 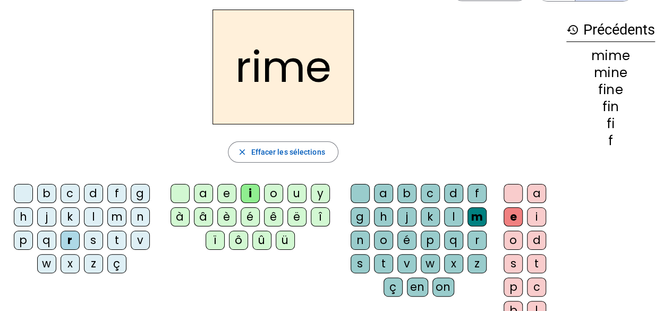 I want to click on div: ê, so click(x=273, y=217).